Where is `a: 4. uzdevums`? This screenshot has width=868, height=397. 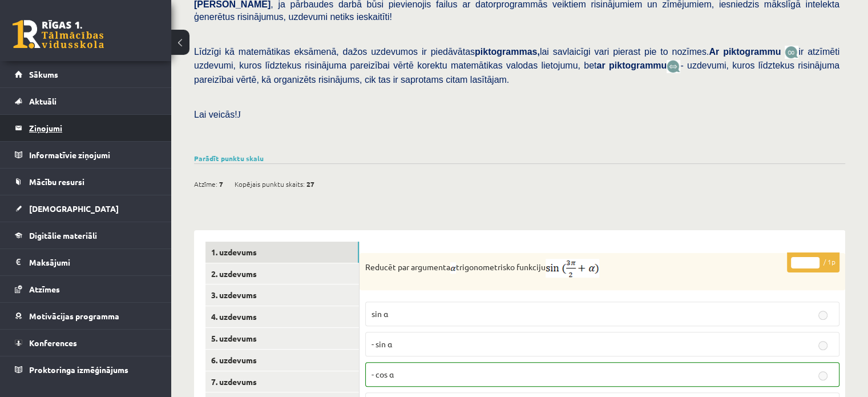 a: 4. uzdevums is located at coordinates (282, 316).